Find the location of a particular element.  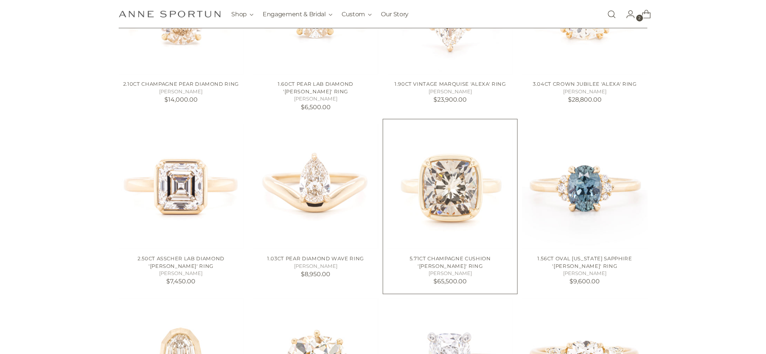

a: 2.10ct Champagne Pear Diamond Ring is located at coordinates (181, 84).